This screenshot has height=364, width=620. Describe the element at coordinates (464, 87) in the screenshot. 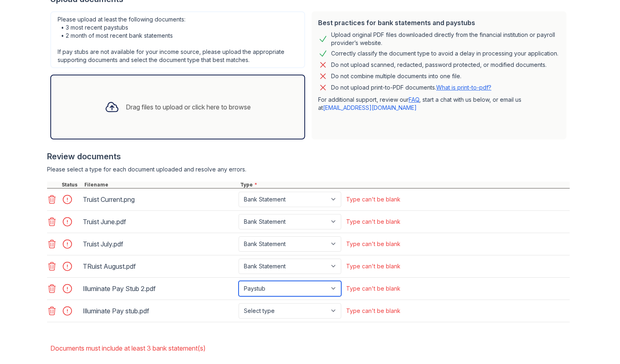

I see `a: What is print-to-pdf?` at that location.